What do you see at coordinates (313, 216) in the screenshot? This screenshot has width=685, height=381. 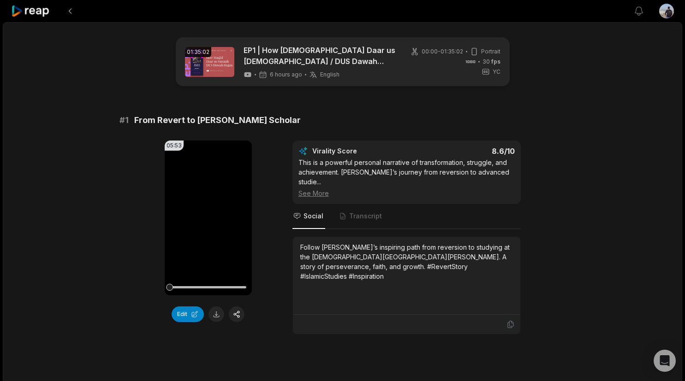 I see `span: Social` at bounding box center [313, 216].